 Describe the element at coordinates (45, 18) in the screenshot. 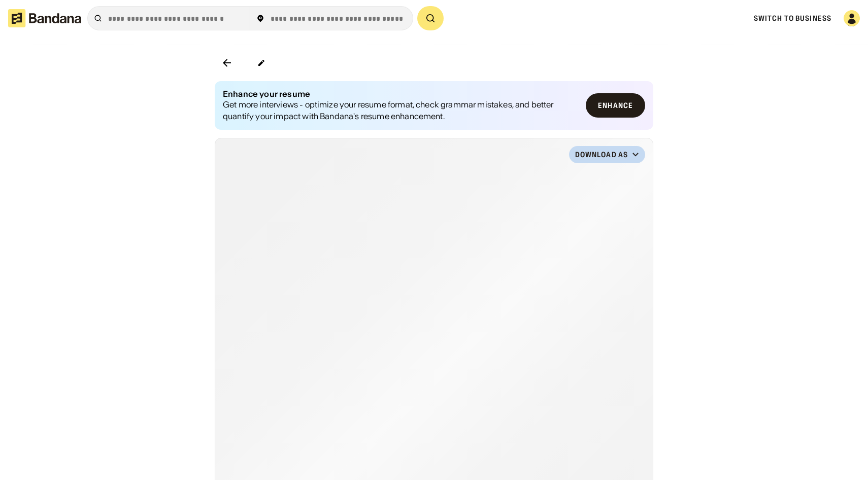

I see `img: Bandana logotype` at that location.